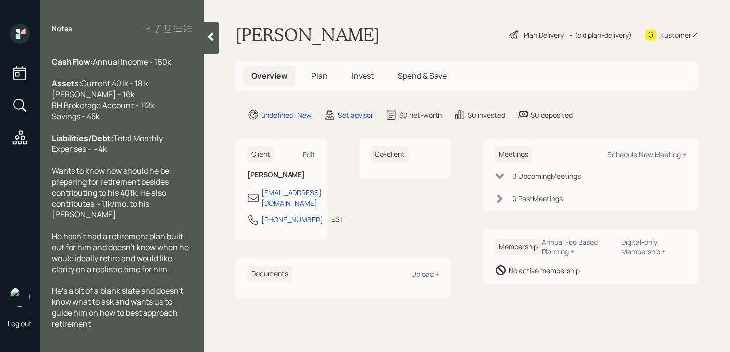 This screenshot has height=352, width=730. What do you see at coordinates (20, 323) in the screenshot?
I see `div: Log out` at bounding box center [20, 323].